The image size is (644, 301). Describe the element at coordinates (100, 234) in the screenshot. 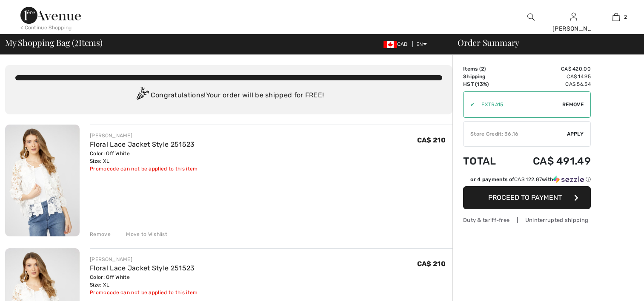

I see `div: Remove` at that location.